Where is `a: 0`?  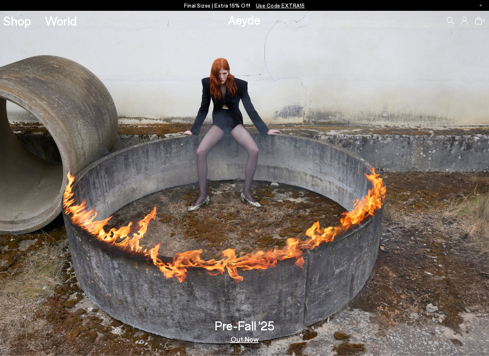 a: 0 is located at coordinates (478, 21).